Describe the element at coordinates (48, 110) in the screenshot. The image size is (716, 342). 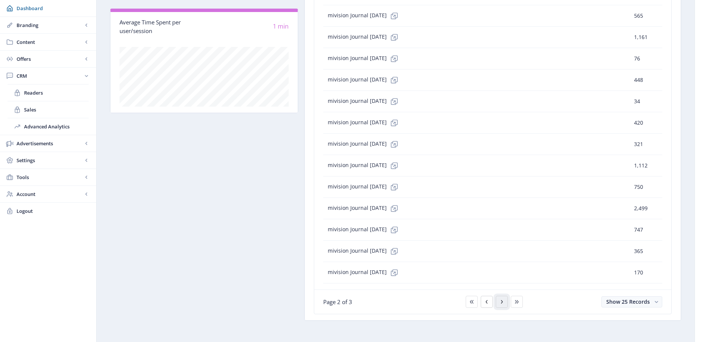
I see `a: Sales` at that location.